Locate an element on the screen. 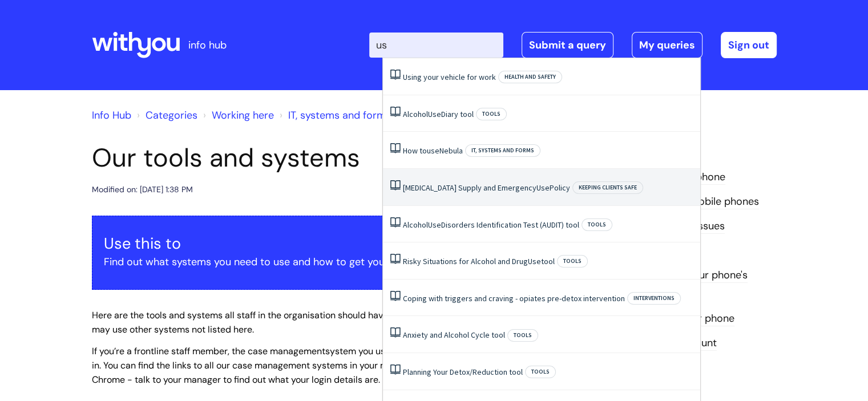 This screenshot has height=401, width=868. input: Search is located at coordinates (436, 45).